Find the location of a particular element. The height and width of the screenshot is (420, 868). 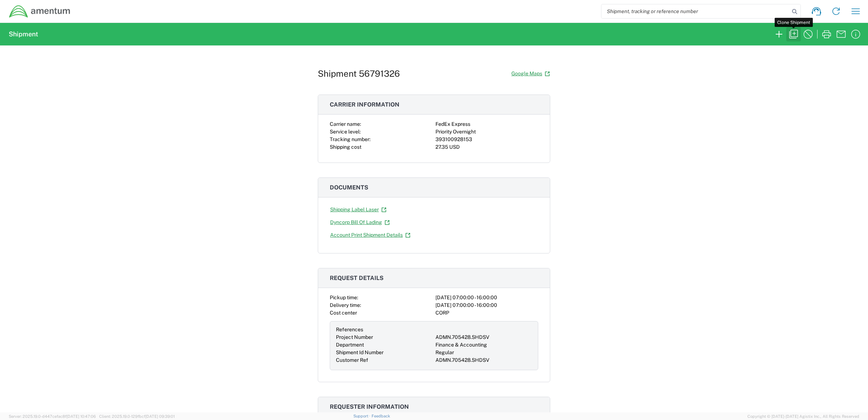

div: FedEx Express is located at coordinates (487, 124).